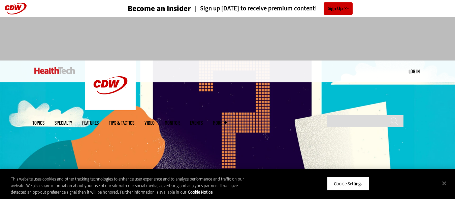  I want to click on a: More information about your privacy, so click(200, 192).